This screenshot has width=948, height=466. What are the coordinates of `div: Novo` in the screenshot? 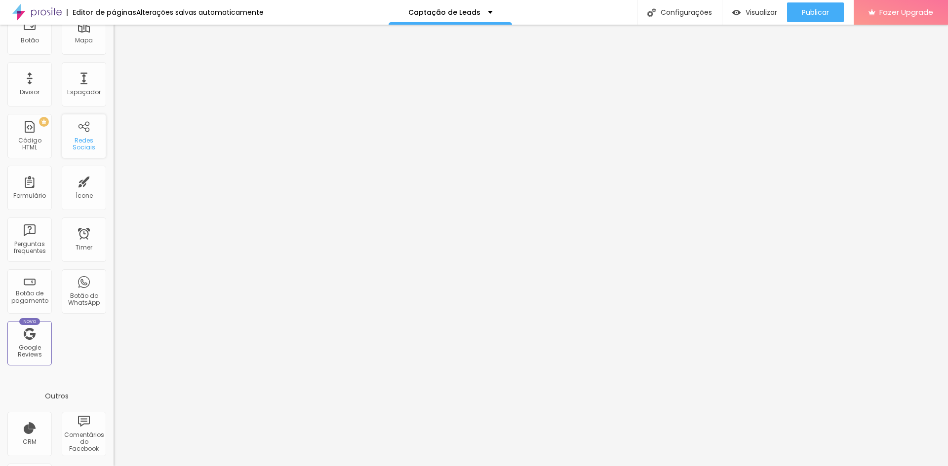 It's located at (30, 322).